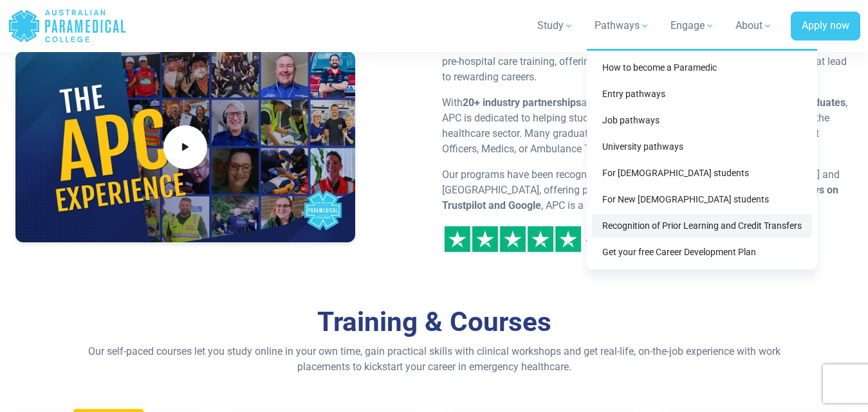 The image size is (868, 412). I want to click on a: Recognition of Prior Learning and Credit Transfers, so click(702, 226).